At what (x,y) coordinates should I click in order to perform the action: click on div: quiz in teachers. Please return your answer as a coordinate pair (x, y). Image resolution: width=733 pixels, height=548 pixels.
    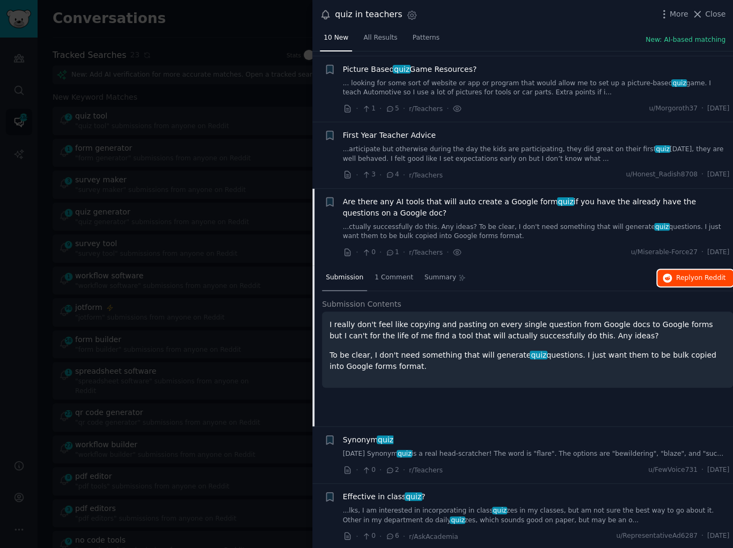
    Looking at the image, I should click on (369, 14).